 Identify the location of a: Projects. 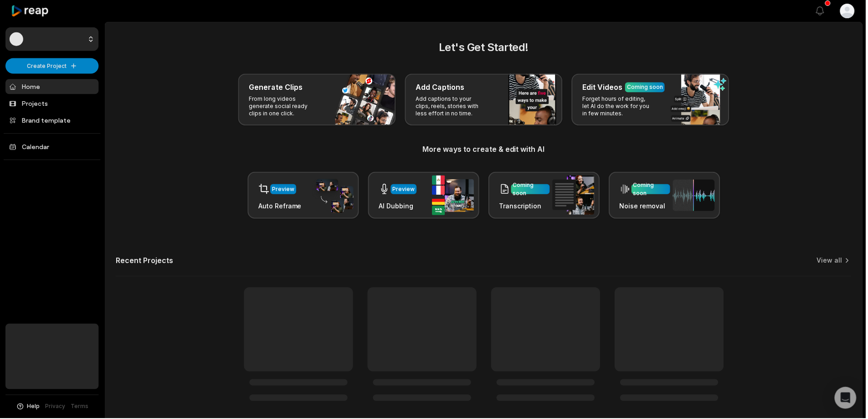
(52, 104).